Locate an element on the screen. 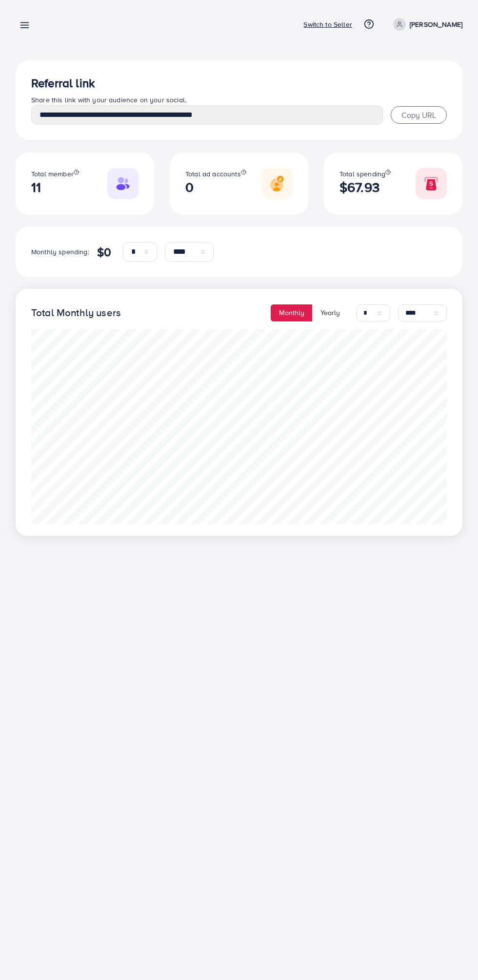  span: Total ad accounts is located at coordinates (213, 174).